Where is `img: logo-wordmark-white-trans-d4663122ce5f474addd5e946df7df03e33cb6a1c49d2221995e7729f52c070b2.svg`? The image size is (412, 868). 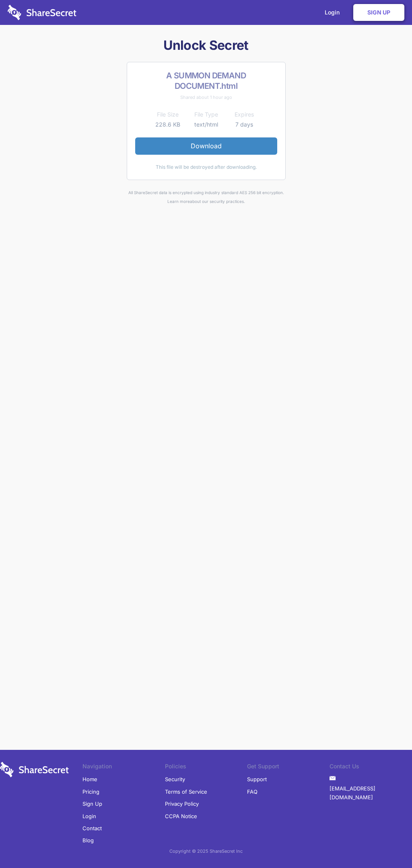 img: logo-wordmark-white-trans-d4663122ce5f474addd5e946df7df03e33cb6a1c49d2221995e7729f52c070b2.svg is located at coordinates (42, 13).